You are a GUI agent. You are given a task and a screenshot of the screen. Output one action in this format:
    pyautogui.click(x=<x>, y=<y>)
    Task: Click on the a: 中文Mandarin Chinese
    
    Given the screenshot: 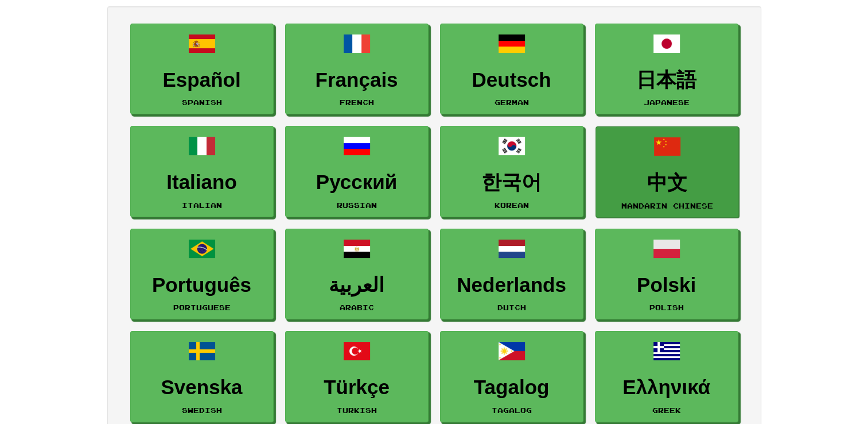 What is the action you would take?
    pyautogui.click(x=668, y=172)
    